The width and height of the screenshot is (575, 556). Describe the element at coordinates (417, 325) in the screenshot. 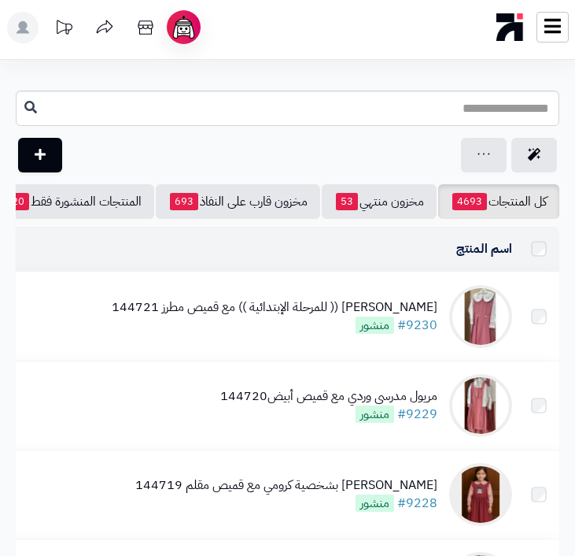

I see `a: #9230` at that location.